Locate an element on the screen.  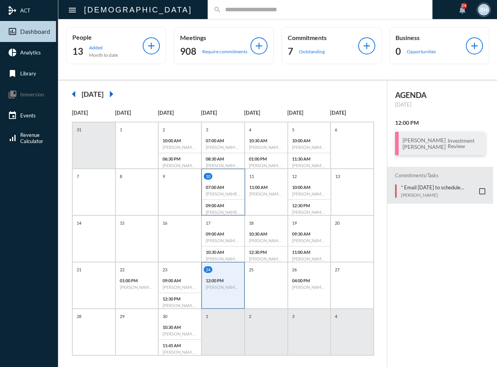
button: Toggle sidenav is located at coordinates (72, 10).